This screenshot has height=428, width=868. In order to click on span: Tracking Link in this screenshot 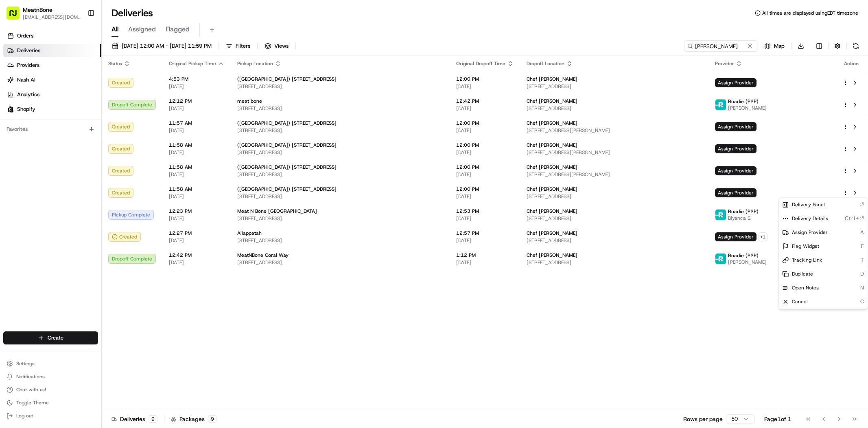, I will do `click(807, 260)`.